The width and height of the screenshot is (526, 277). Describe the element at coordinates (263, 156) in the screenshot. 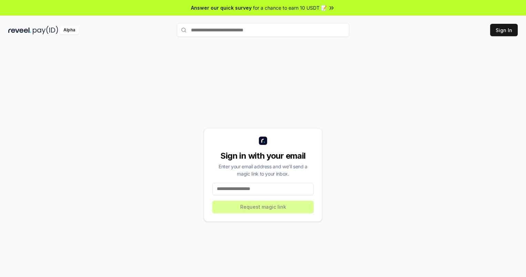

I see `div: Sign in with your email` at that location.